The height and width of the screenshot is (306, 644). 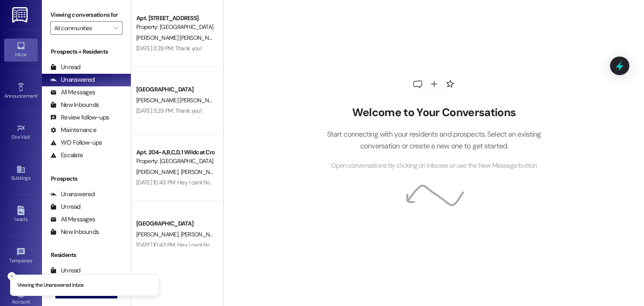 What do you see at coordinates (21, 132) in the screenshot?
I see `a: Site Visit •` at bounding box center [21, 132].